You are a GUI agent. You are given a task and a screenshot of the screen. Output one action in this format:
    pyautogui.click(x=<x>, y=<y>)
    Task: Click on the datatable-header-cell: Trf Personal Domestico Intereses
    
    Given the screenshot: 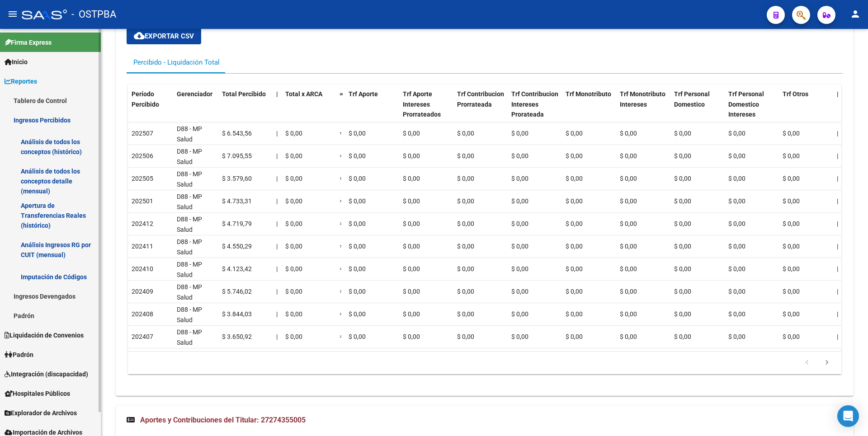 What is the action you would take?
    pyautogui.click(x=752, y=109)
    